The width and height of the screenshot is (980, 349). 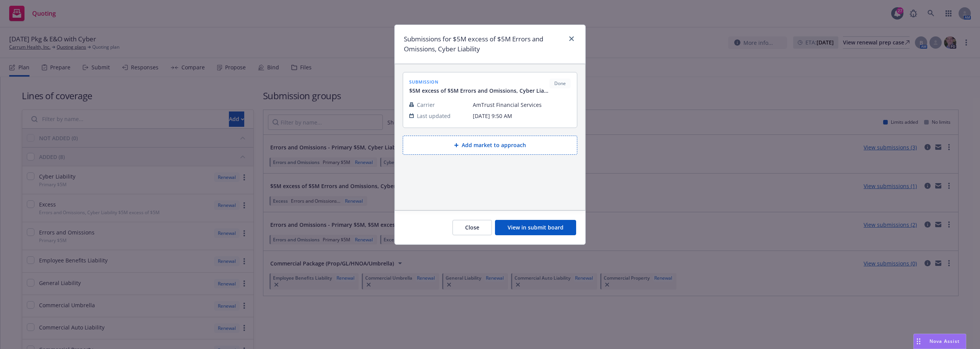 I want to click on div: Drag to move, so click(x=918, y=342).